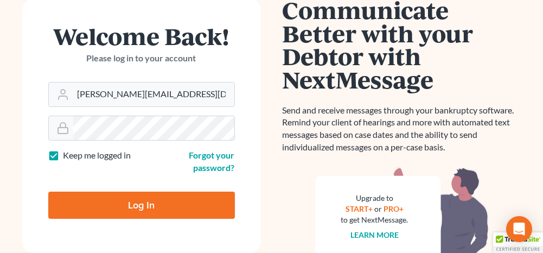 This screenshot has width=543, height=253. What do you see at coordinates (402, 129) in the screenshot?
I see `p: Send and receive messages through your bankruptcy software. Remind your client of hearings and mo...` at bounding box center [402, 129].